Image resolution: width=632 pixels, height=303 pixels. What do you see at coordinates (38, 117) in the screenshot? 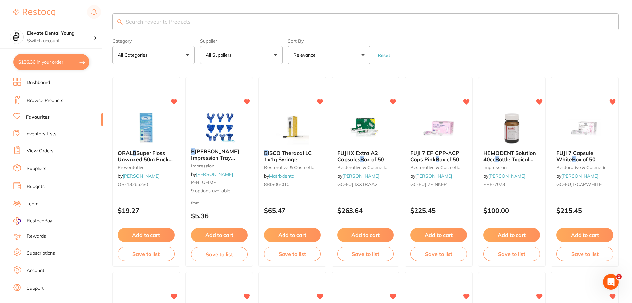
I see `a: Favourites` at bounding box center [38, 117].